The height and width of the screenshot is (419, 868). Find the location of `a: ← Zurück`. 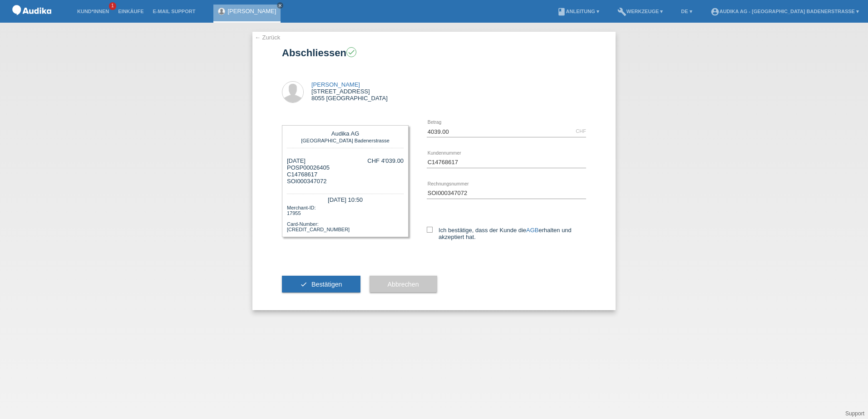

a: ← Zurück is located at coordinates (267, 37).